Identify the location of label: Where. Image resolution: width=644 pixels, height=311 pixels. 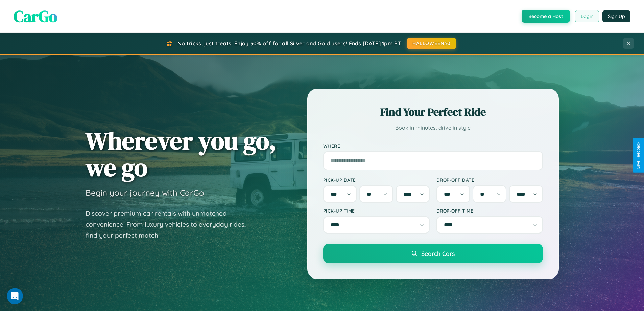
(433, 146).